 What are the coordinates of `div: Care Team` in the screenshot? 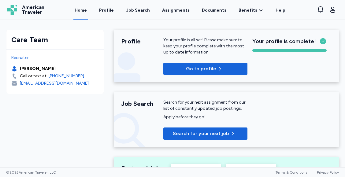 It's located at (55, 40).